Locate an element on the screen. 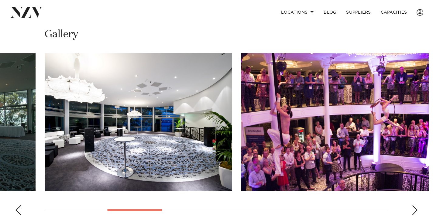  a: SUPPLIERS is located at coordinates (359, 12).